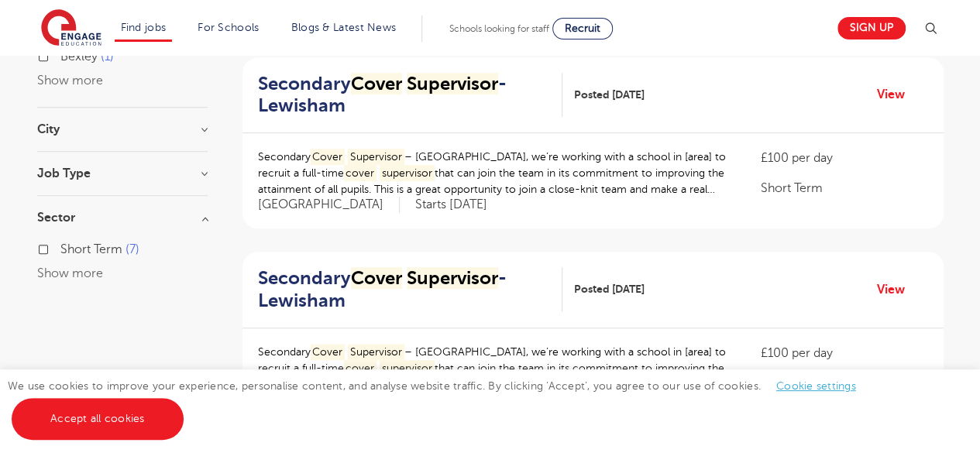 The width and height of the screenshot is (980, 453). What do you see at coordinates (440, 402) in the screenshot?
I see `span: We use cookies to improve your experience, personalise content, and analyse website traffic. By c...` at bounding box center [440, 402].